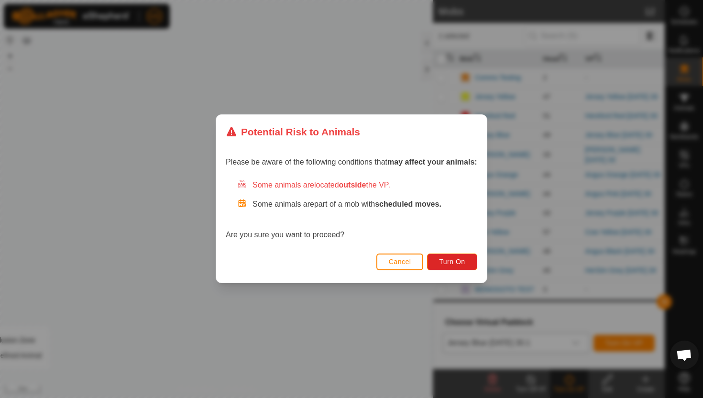 The image size is (703, 398). Describe the element at coordinates (400, 262) in the screenshot. I see `button: Cancel` at that location.